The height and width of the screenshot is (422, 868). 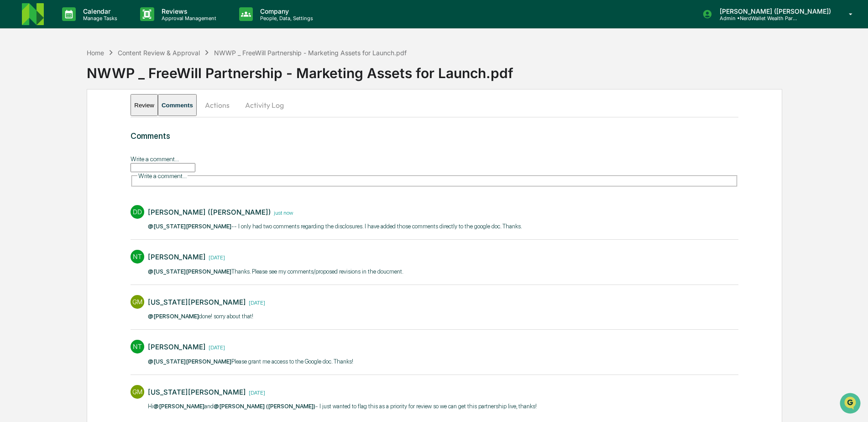 I want to click on span: Data Lookup, so click(x=38, y=209).